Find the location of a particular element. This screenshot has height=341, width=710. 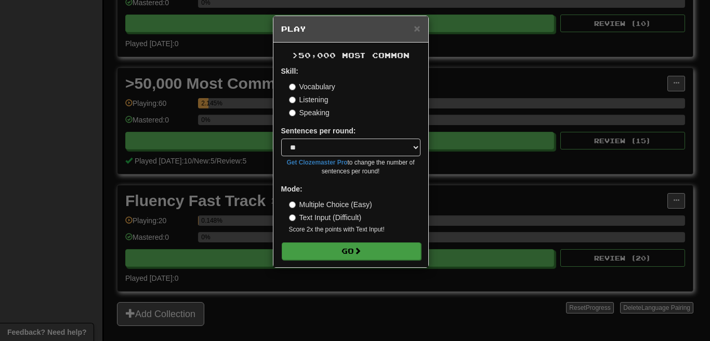

input: Multiple Choice (Easy) is located at coordinates (292, 205).